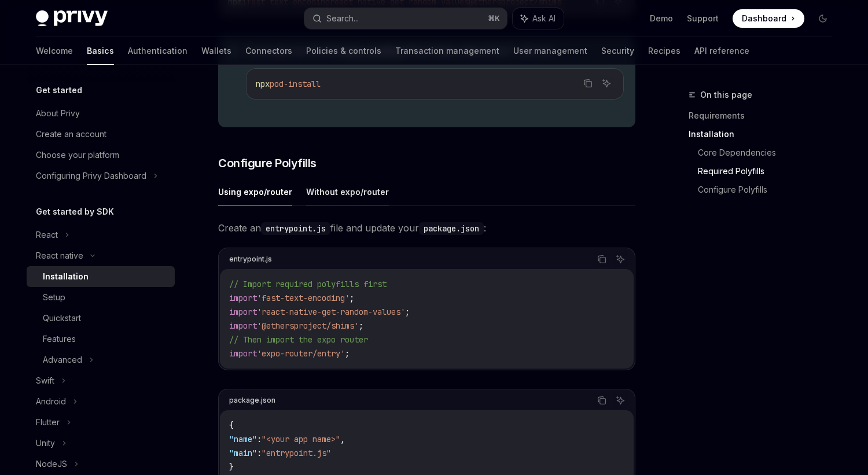 The width and height of the screenshot is (868, 475). What do you see at coordinates (267, 163) in the screenshot?
I see `span: Configure Polyfills` at bounding box center [267, 163].